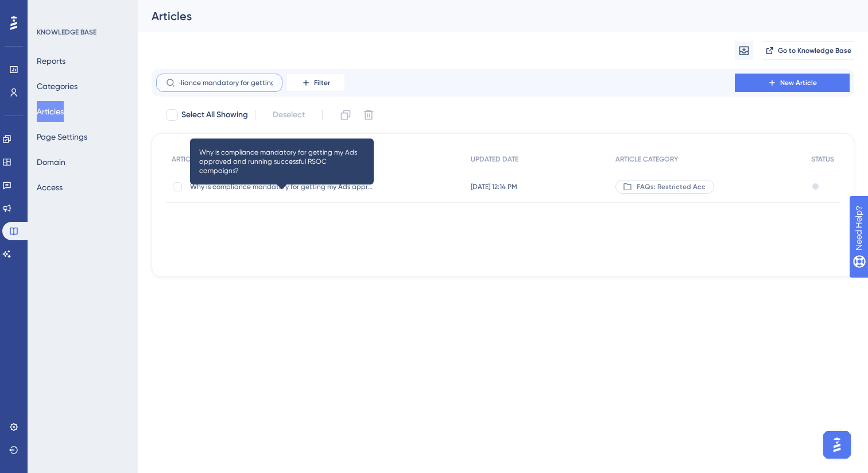 The width and height of the screenshot is (868, 473). Describe the element at coordinates (494, 159) in the screenshot. I see `span: UPDATED DATE` at that location.